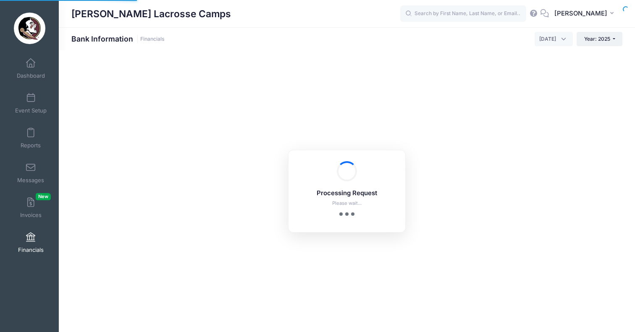 The width and height of the screenshot is (635, 332). What do you see at coordinates (464, 14) in the screenshot?
I see `input: Search by First Name, Last Name, or Email...` at bounding box center [464, 14].